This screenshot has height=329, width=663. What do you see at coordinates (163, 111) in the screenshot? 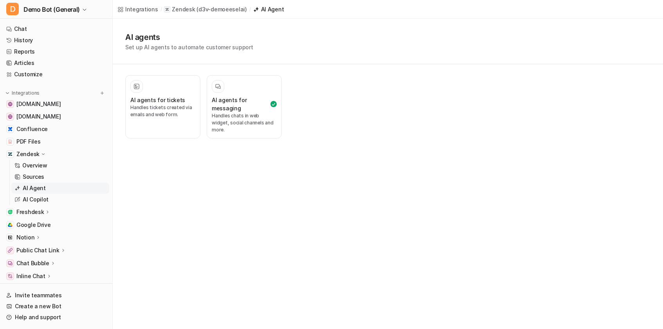
I see `p: Handles tickets created via emails and web form.` at bounding box center [163, 111].